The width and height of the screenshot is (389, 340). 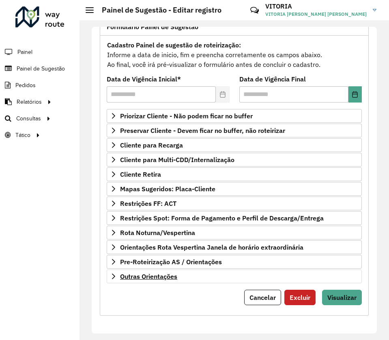 What do you see at coordinates (234, 233) in the screenshot?
I see `a: Rota Noturna/Vespertina` at bounding box center [234, 233].